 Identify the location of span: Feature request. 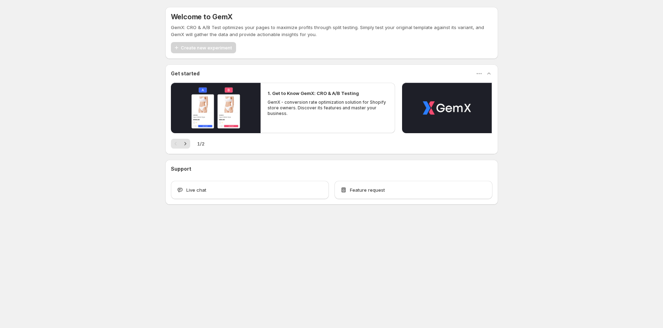
(368, 190).